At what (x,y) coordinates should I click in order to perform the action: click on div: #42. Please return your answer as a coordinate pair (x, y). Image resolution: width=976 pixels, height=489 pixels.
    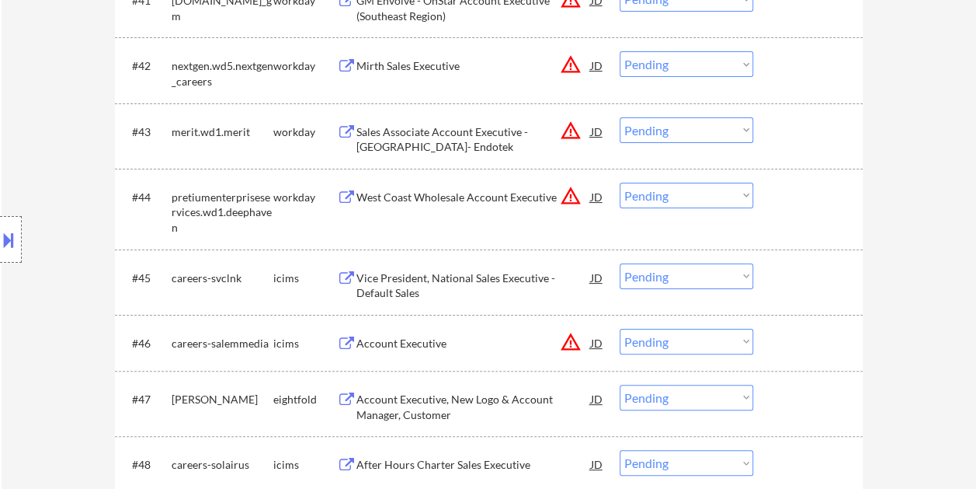
    Looking at the image, I should click on (145, 66).